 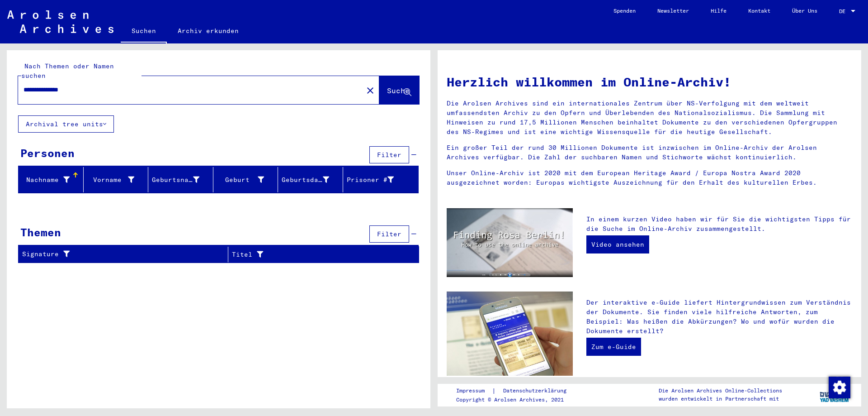 What do you see at coordinates (474, 391) in the screenshot?
I see `a: Impressum` at bounding box center [474, 391].